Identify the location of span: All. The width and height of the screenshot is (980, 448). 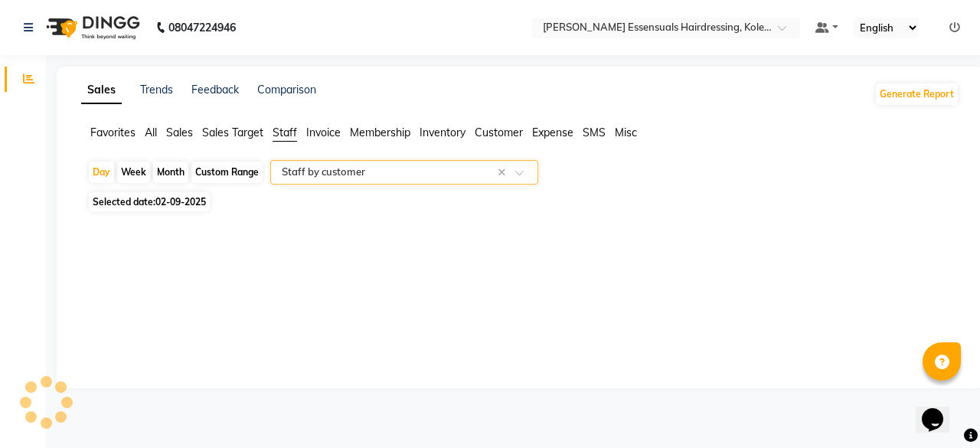
(151, 132).